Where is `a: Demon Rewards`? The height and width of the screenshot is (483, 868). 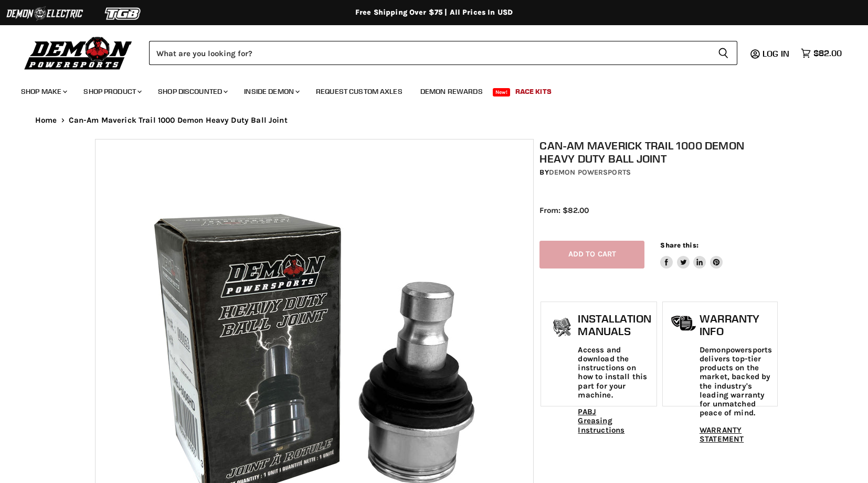
a: Demon Rewards is located at coordinates (451, 91).